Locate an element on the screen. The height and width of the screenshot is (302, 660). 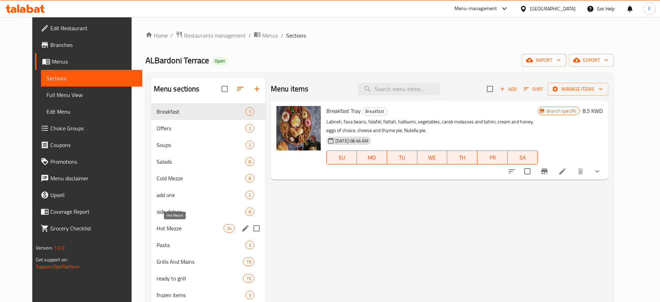
h6: 8.5 KWD is located at coordinates (592, 111).